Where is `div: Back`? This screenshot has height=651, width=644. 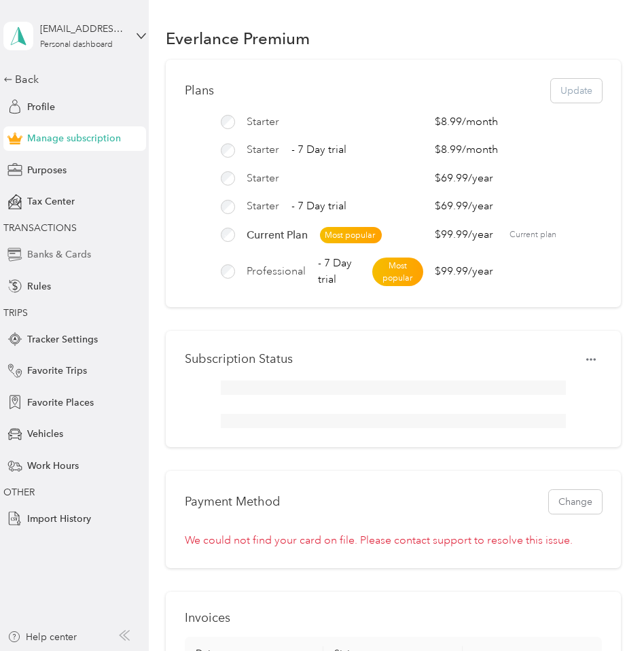 div: Back is located at coordinates (71, 80).